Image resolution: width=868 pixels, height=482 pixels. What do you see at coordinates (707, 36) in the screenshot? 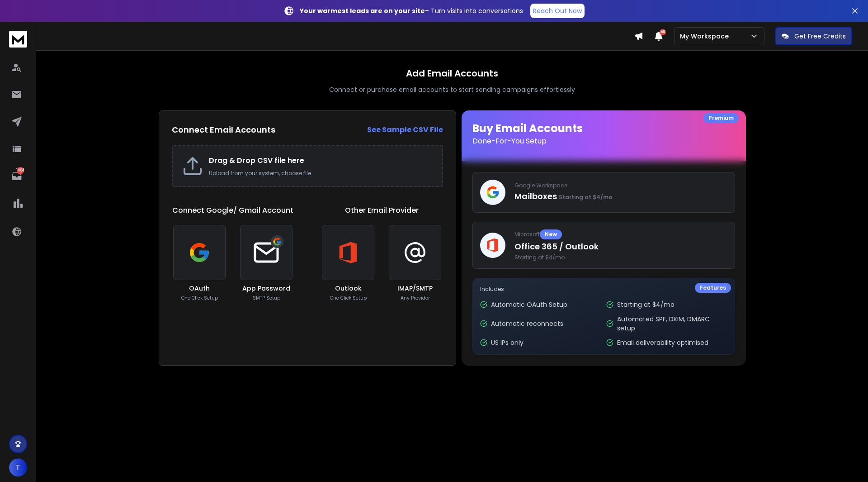
I see `p: My Workspace` at bounding box center [707, 36].